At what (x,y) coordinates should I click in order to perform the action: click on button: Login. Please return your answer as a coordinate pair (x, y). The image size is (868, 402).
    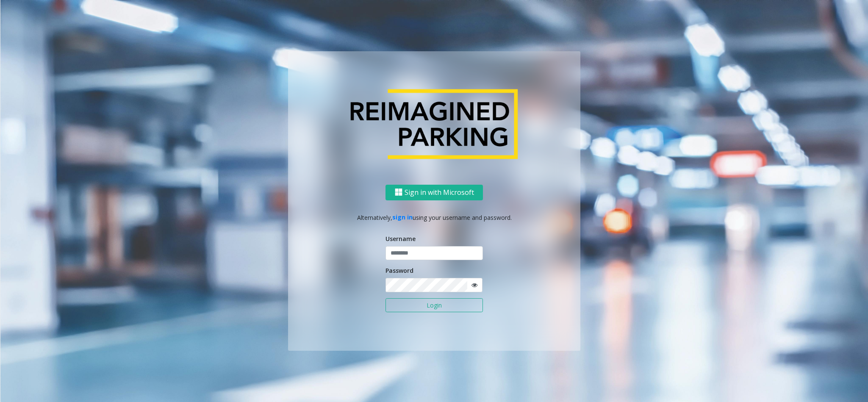
    Looking at the image, I should click on (434, 306).